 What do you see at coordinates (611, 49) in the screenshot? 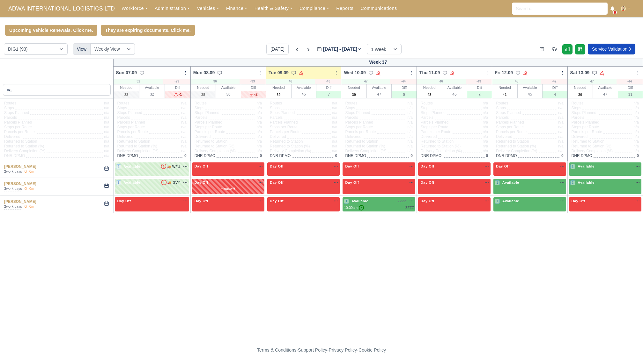
I see `a: Service Validation` at bounding box center [611, 49].